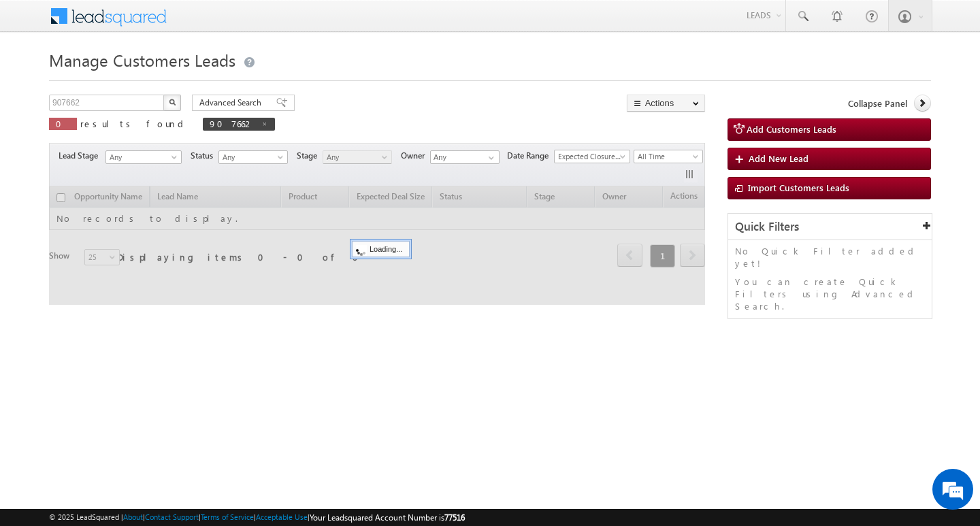 Image resolution: width=980 pixels, height=526 pixels. Describe the element at coordinates (257, 517) in the screenshot. I see `span: © 2025 LeadSquared | | | | |` at that location.